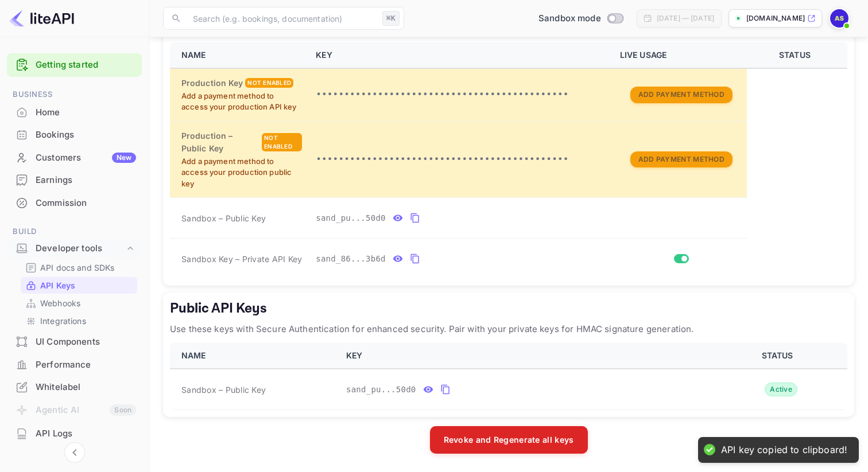 The width and height of the screenshot is (868, 472). Describe the element at coordinates (74, 364) in the screenshot. I see `a: Performance` at that location.